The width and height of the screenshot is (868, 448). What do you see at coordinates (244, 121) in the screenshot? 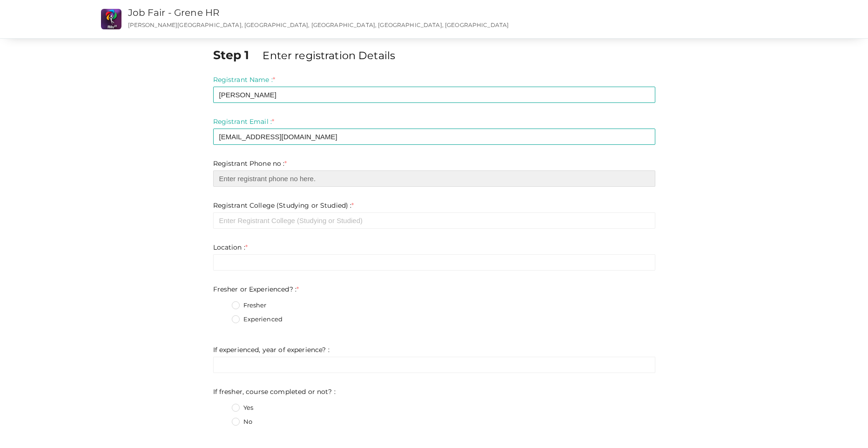
I see `label: Registrant Email :` at bounding box center [244, 121].